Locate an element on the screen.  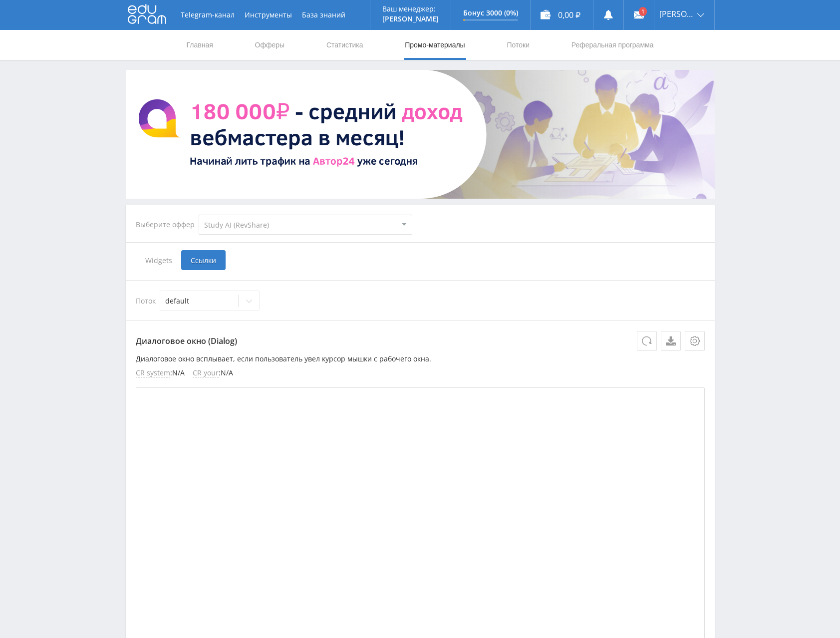
span: Ссылки is located at coordinates (203, 260).